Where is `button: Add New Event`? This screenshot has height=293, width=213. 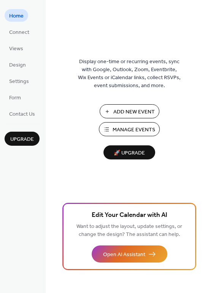
button: Add New Event is located at coordinates (129, 111).